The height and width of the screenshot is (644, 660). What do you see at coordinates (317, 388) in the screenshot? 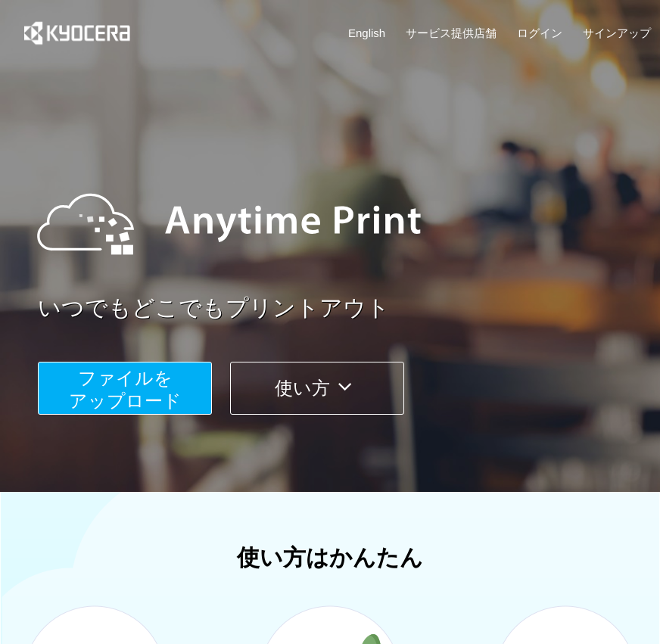
I see `button: 使い方` at bounding box center [317, 388].